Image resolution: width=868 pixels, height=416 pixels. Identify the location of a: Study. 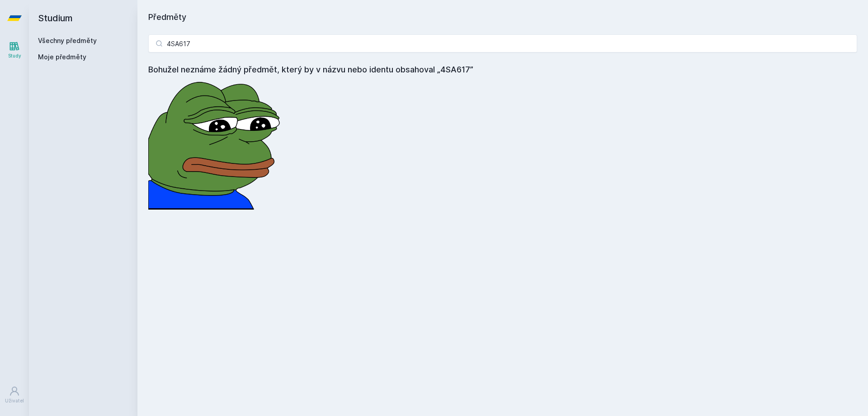
(14, 50).